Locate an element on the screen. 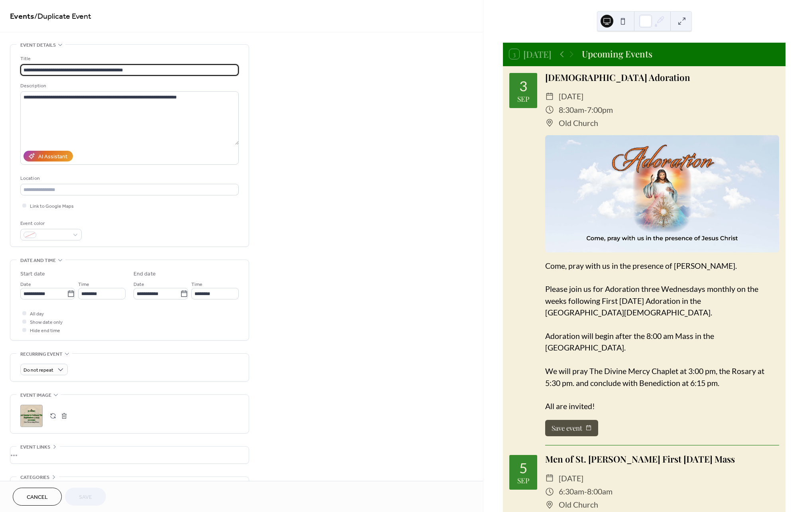 This screenshot has height=512, width=805. div: 3 is located at coordinates (523, 86).